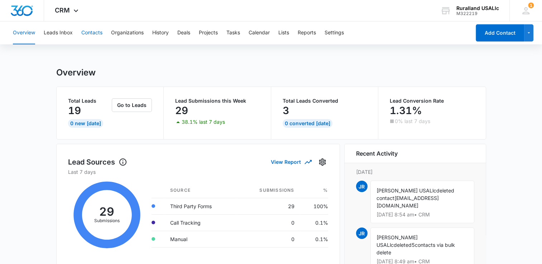  Describe the element at coordinates (201, 239) in the screenshot. I see `td: Manual` at that location.